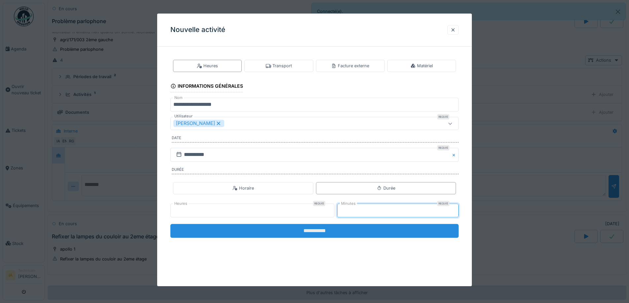 The image size is (629, 303). Describe the element at coordinates (279, 66) in the screenshot. I see `div: Transport` at that location.